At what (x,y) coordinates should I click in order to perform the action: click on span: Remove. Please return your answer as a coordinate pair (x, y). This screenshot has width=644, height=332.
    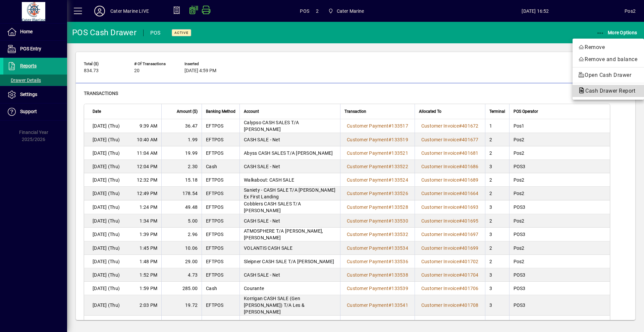
    Looking at the image, I should click on (608, 47).